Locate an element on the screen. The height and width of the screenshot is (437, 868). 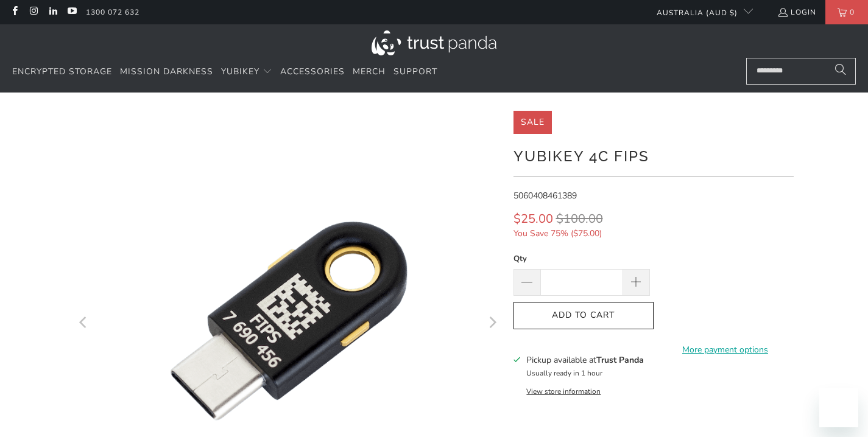
span: Sale is located at coordinates (532, 121).